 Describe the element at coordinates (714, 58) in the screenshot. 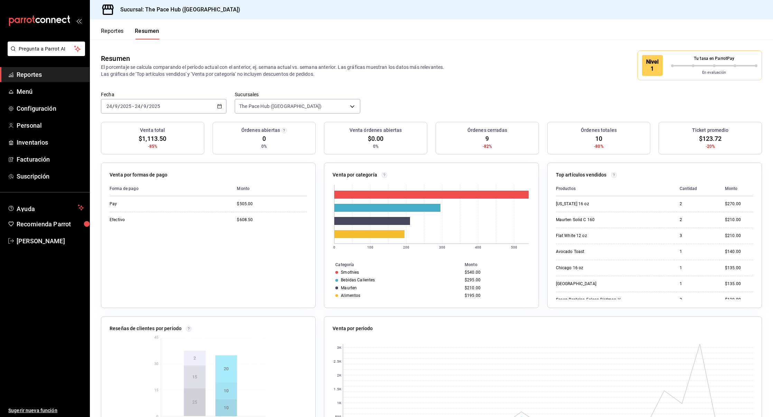

I see `p: Tu tasa en ParrotPay` at that location.